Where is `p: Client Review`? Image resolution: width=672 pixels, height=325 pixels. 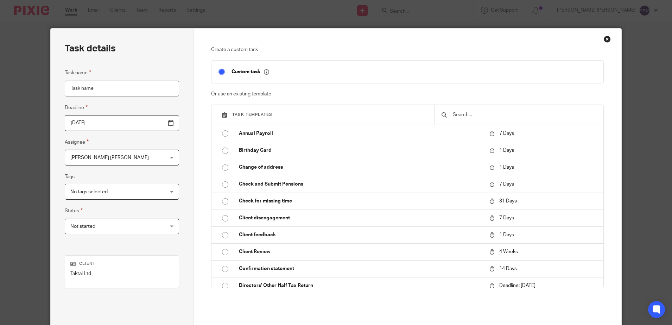 p: Client Review is located at coordinates (361, 251).